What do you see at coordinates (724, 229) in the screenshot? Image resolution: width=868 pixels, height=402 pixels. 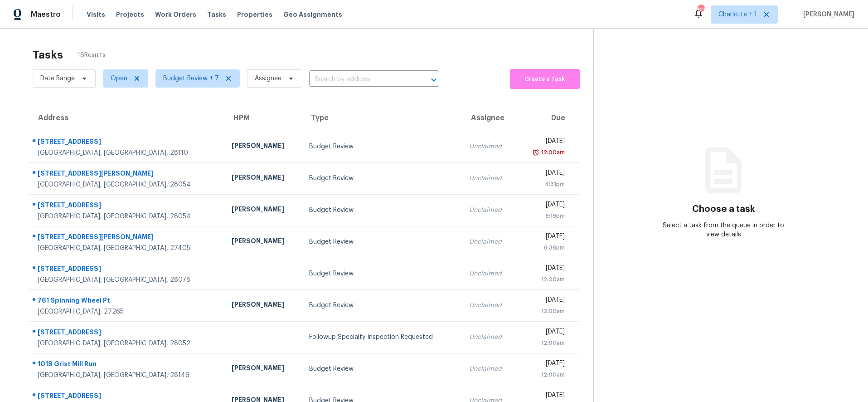 I see `div: Select a task from the queue in order to view details` at bounding box center [724, 229].